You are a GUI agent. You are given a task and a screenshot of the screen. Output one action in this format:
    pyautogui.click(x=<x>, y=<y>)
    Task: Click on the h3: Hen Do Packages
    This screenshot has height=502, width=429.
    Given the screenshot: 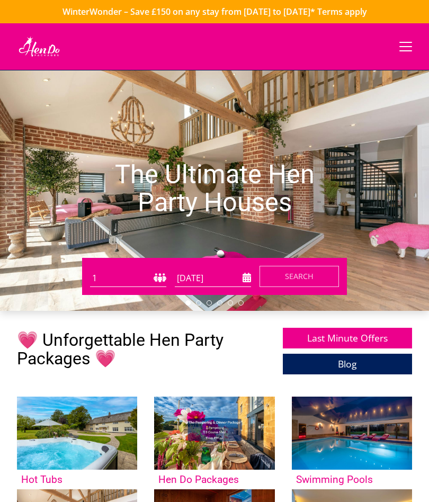 What is the action you would take?
    pyautogui.click(x=214, y=480)
    